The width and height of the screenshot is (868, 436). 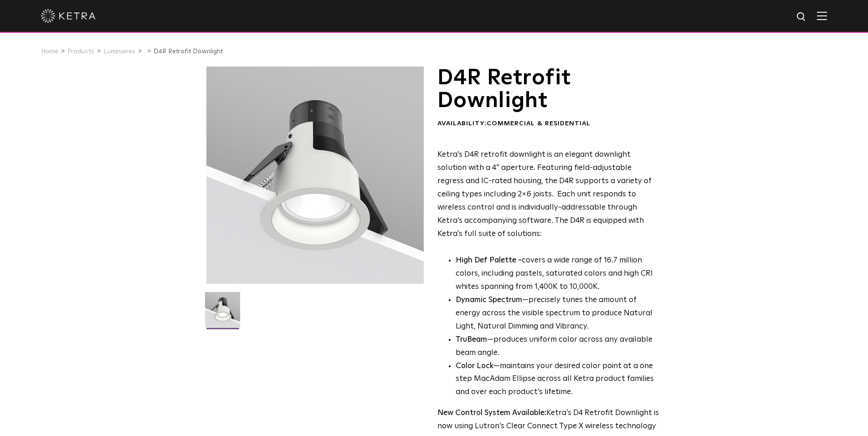 What do you see at coordinates (222, 313) in the screenshot?
I see `img: D4R Retrofit Downlight` at bounding box center [222, 313].